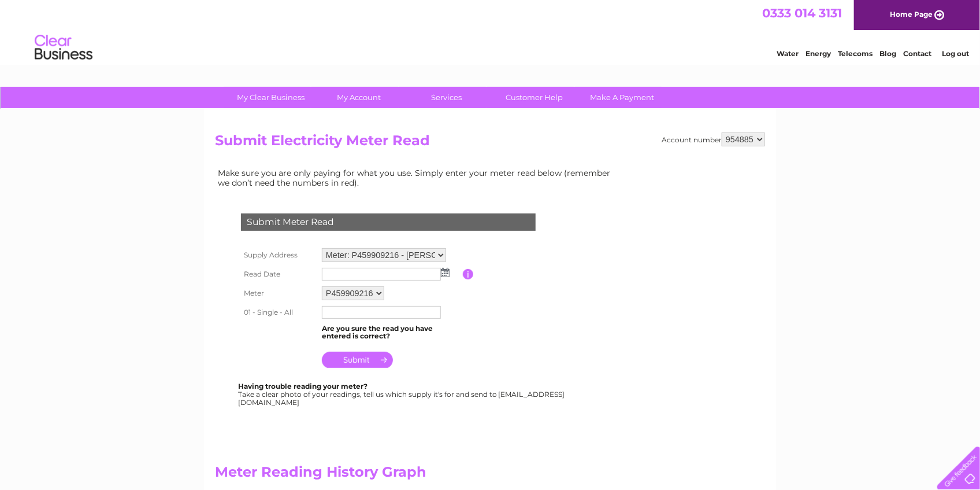 This screenshot has height=490, width=980. Describe the element at coordinates (359, 97) in the screenshot. I see `a: My Account` at that location.